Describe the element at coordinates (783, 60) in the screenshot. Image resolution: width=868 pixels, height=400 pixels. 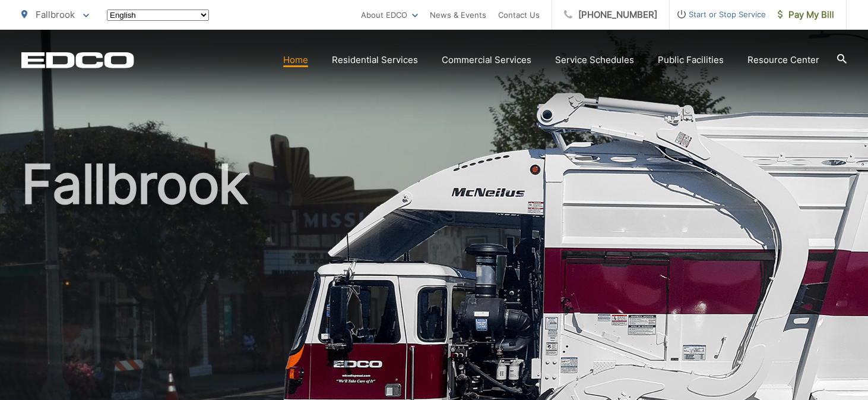
I see `a: Resource Center` at that location.